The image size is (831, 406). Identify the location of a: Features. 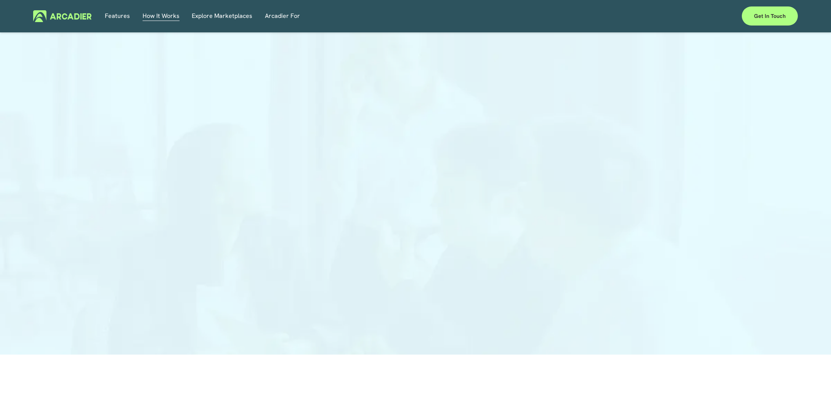
(117, 16).